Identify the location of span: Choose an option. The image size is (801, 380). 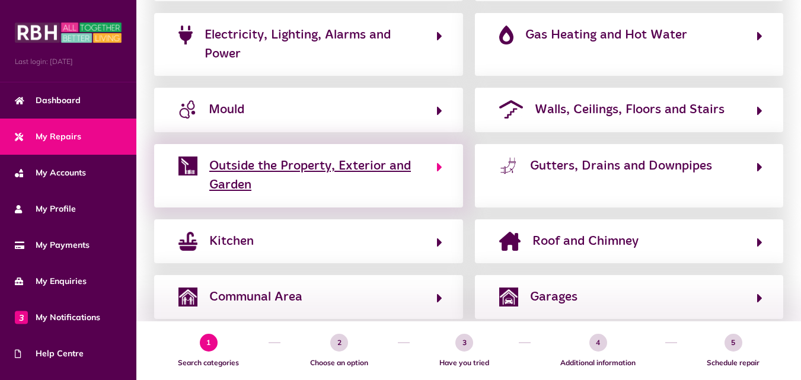
(339, 363).